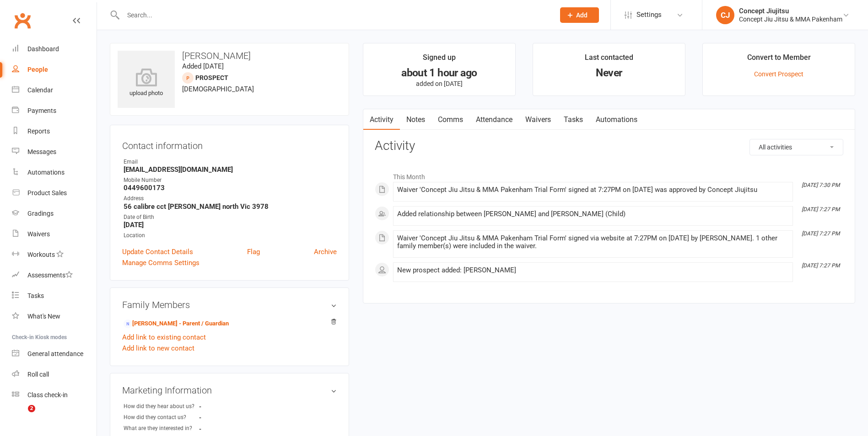  I want to click on a: General attendance kiosk mode, so click(54, 354).